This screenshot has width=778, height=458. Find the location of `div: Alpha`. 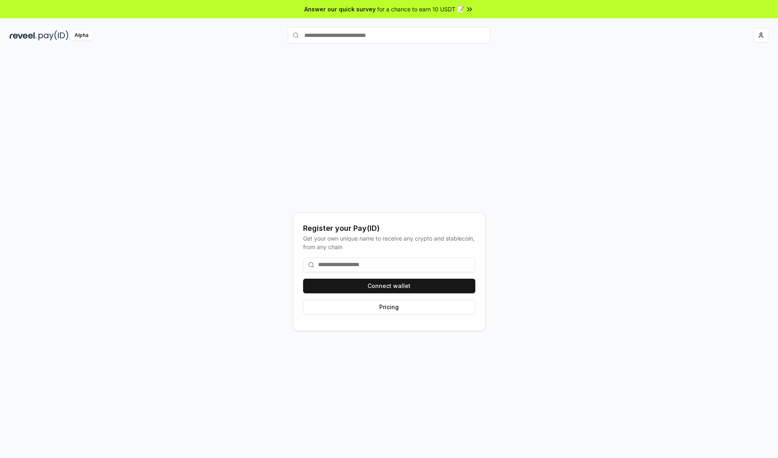

div: Alpha is located at coordinates (81, 35).